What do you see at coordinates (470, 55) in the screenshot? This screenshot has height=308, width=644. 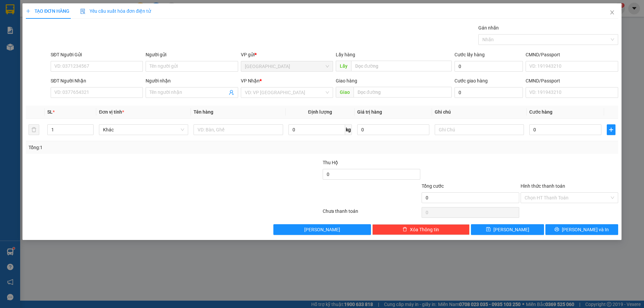 I see `label: Cước lấy hàng` at bounding box center [470, 55].